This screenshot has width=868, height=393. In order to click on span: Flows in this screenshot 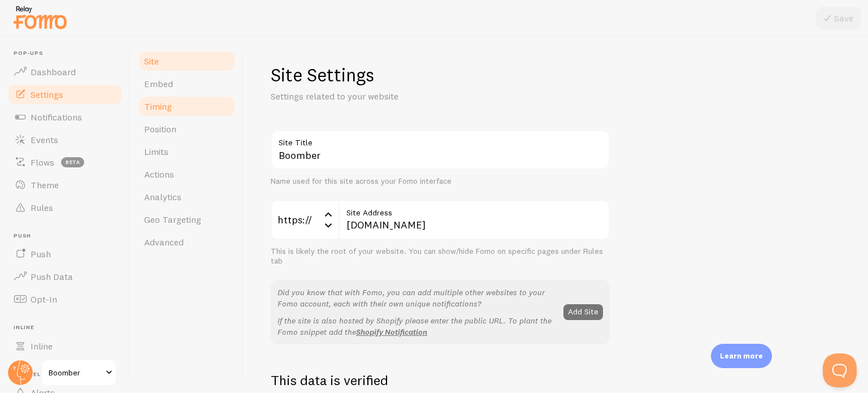, I will do `click(42, 162)`.